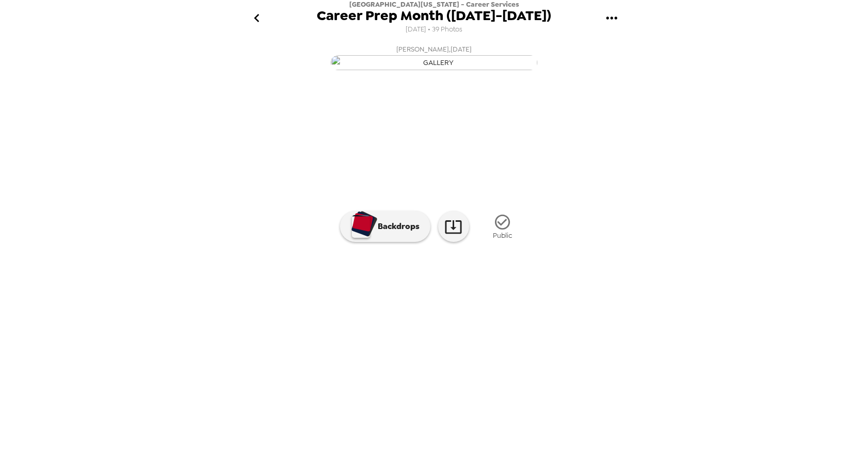  What do you see at coordinates (612, 18) in the screenshot?
I see `button: gallery menu` at bounding box center [612, 18].